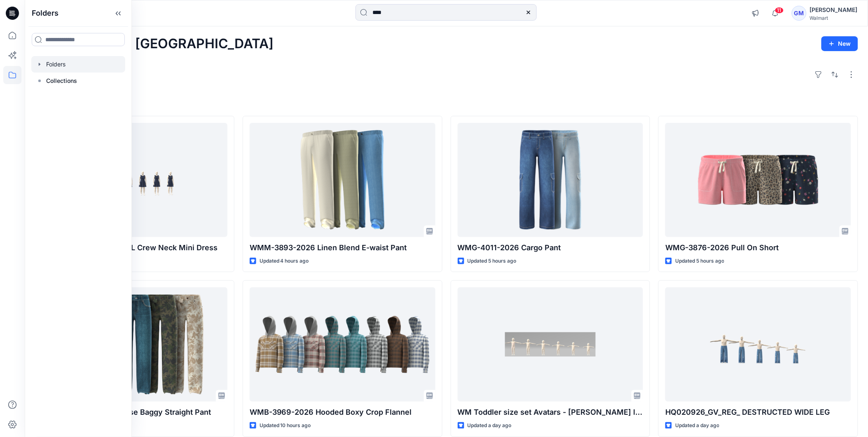 Image resolution: width=868 pixels, height=437 pixels. What do you see at coordinates (758, 248) in the screenshot?
I see `p: WMG-3876-2026 Pull On Short` at bounding box center [758, 248].